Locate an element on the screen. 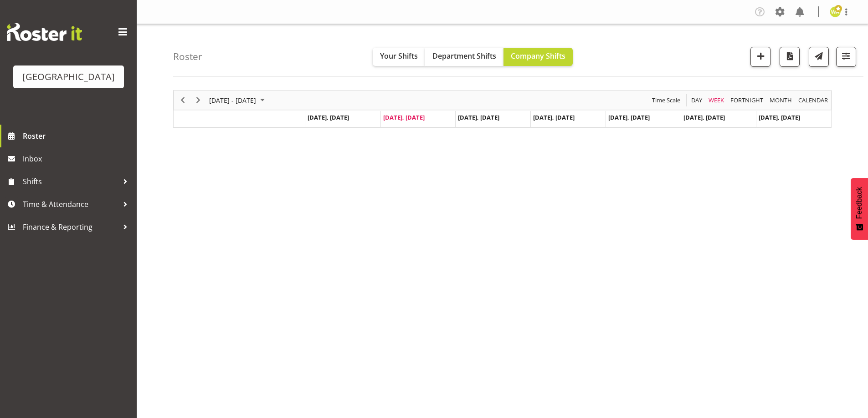 The width and height of the screenshot is (868, 418). button: Timeline Month is located at coordinates (780, 100).